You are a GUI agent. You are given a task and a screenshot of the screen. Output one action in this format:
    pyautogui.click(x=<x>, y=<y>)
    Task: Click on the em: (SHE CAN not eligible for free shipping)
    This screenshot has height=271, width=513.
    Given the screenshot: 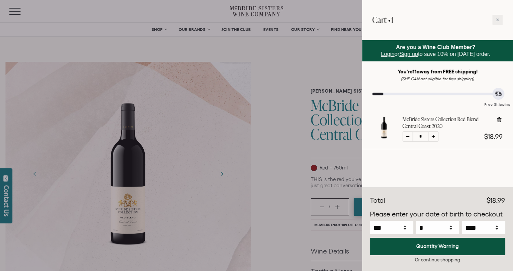 What is the action you would take?
    pyautogui.click(x=438, y=79)
    